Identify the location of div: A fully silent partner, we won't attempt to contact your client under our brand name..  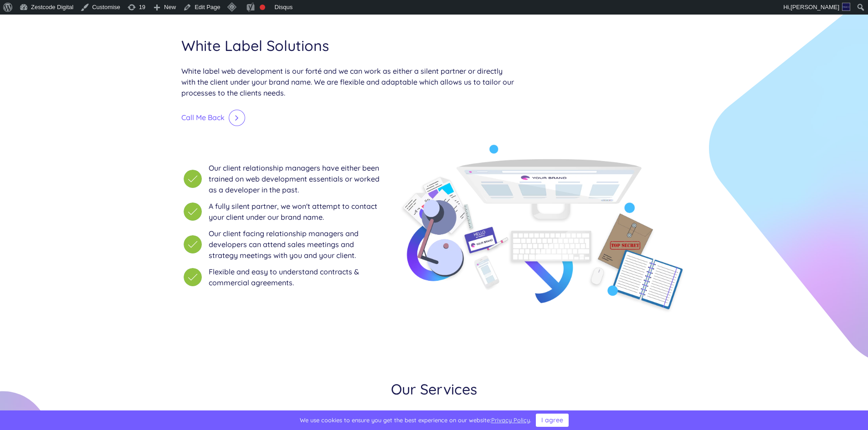
(296, 211).